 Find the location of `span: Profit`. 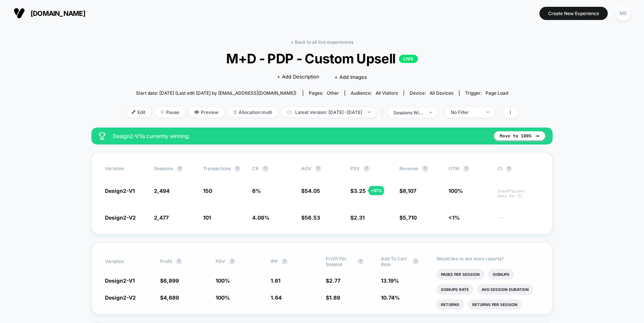

span: Profit is located at coordinates (166, 261).